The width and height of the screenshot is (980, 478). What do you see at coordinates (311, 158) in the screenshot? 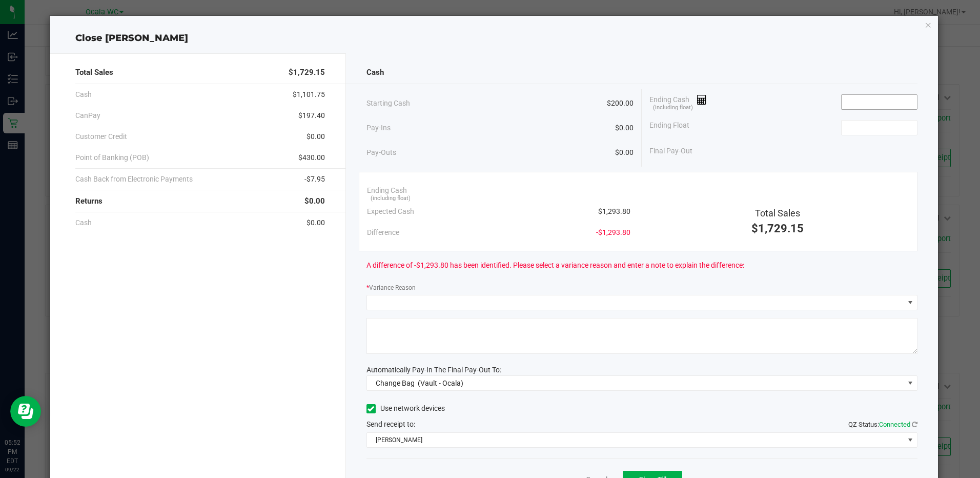
I see `span: $430.00` at bounding box center [311, 158].